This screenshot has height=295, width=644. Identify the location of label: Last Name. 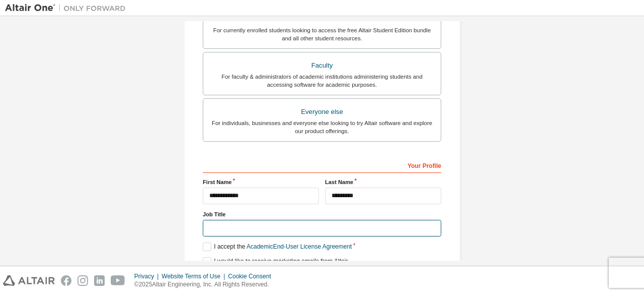
(383, 182).